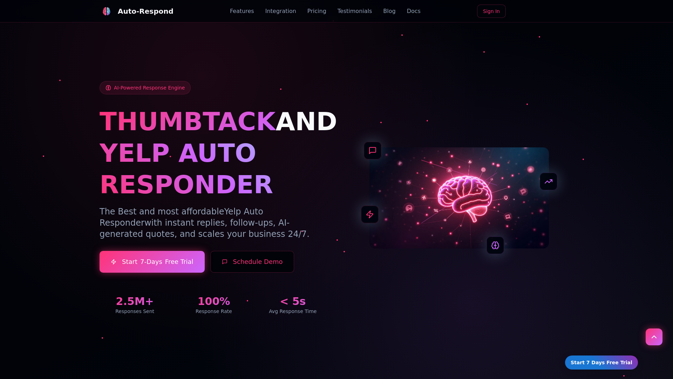 The height and width of the screenshot is (379, 673). Describe the element at coordinates (149, 88) in the screenshot. I see `span: AI-Powered Response Engine` at that location.